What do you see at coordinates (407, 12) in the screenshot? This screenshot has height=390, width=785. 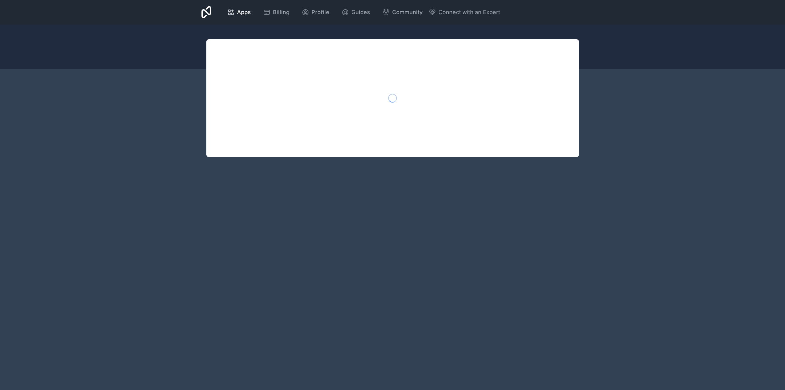 I see `span: Community` at bounding box center [407, 12].